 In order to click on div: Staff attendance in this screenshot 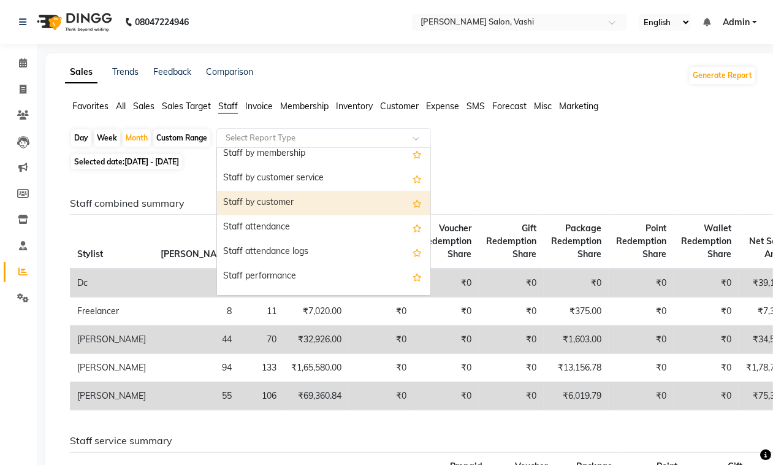, I will do `click(324, 228)`.